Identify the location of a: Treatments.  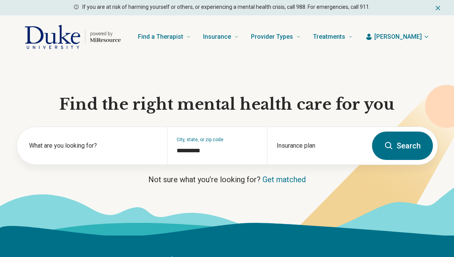
(333, 37).